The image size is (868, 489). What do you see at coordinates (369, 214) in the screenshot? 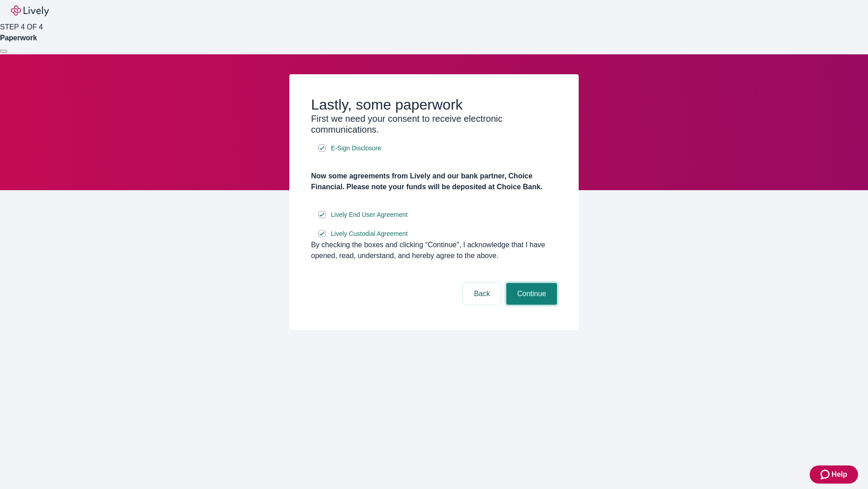
I see `span: Lively End User Agreement` at bounding box center [369, 214].